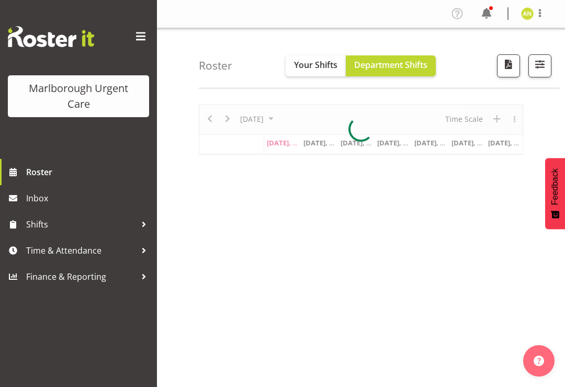  What do you see at coordinates (315, 65) in the screenshot?
I see `span: Your Shifts` at bounding box center [315, 65].